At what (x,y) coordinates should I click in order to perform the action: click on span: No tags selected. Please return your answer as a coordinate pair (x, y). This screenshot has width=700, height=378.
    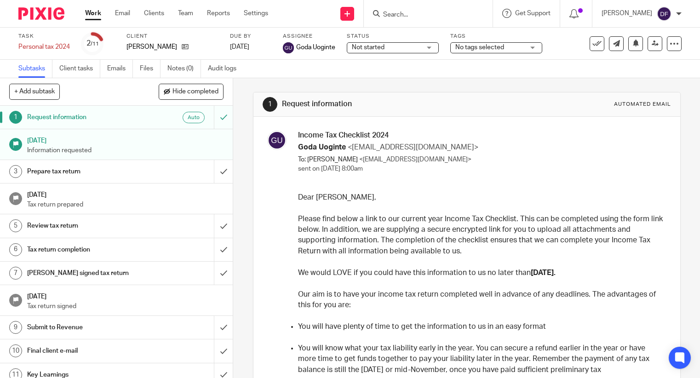
    Looking at the image, I should click on (479, 47).